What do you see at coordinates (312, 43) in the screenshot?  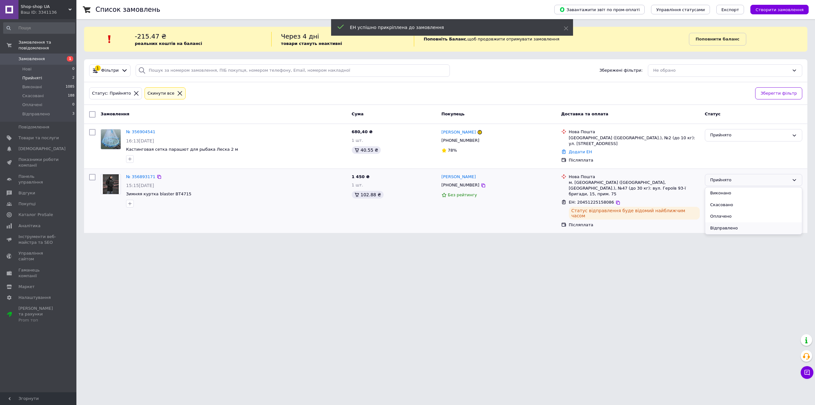 I see `b: товари стануть неактивні` at bounding box center [312, 43].